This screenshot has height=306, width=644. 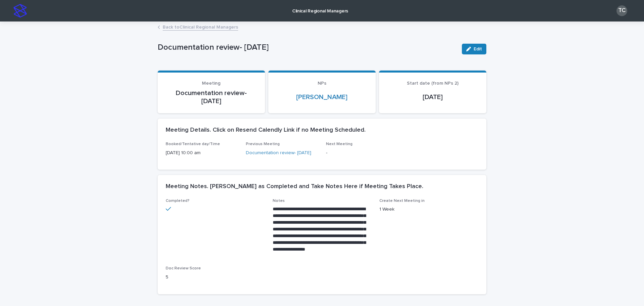 I want to click on span: Create Next Meeting in, so click(x=402, y=201).